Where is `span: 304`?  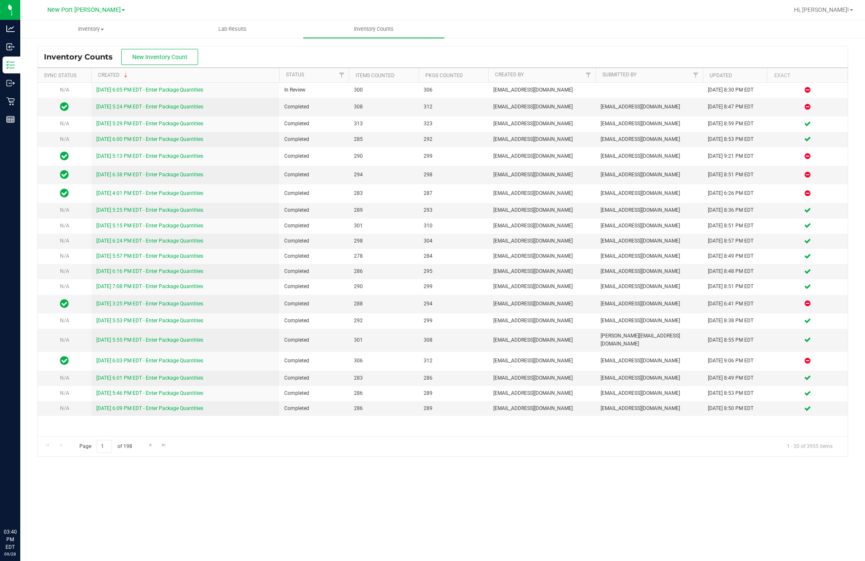
span: 304 is located at coordinates (453, 241).